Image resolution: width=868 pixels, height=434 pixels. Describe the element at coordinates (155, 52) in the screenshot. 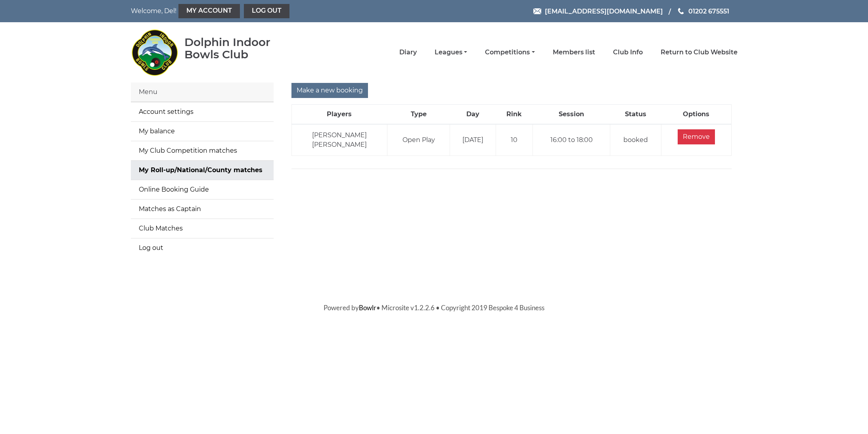

I see `img: Dolphin Indoor Bowls Club` at that location.